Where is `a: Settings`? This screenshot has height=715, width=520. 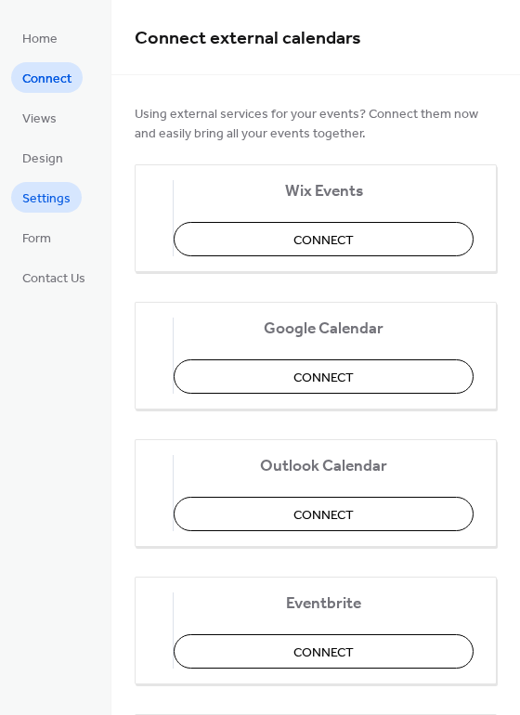 a: Settings is located at coordinates (46, 197).